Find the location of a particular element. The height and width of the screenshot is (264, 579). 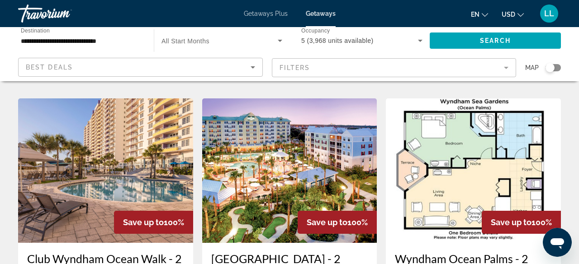

img: 5992F01X.jpg is located at coordinates (473, 171).